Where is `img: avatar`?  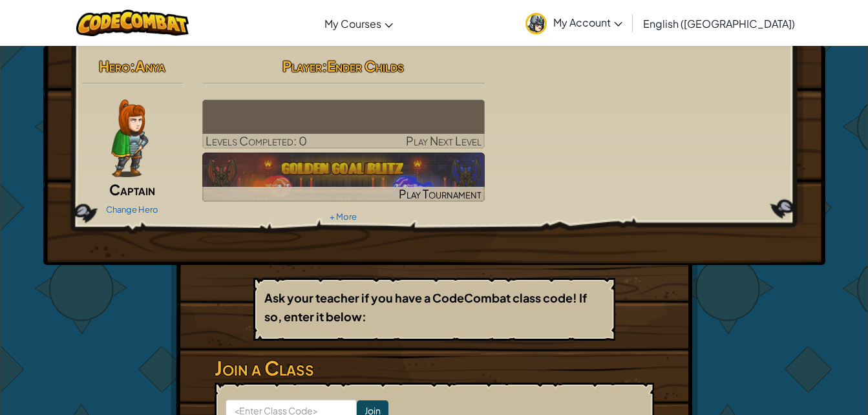
img: avatar is located at coordinates (536, 23).